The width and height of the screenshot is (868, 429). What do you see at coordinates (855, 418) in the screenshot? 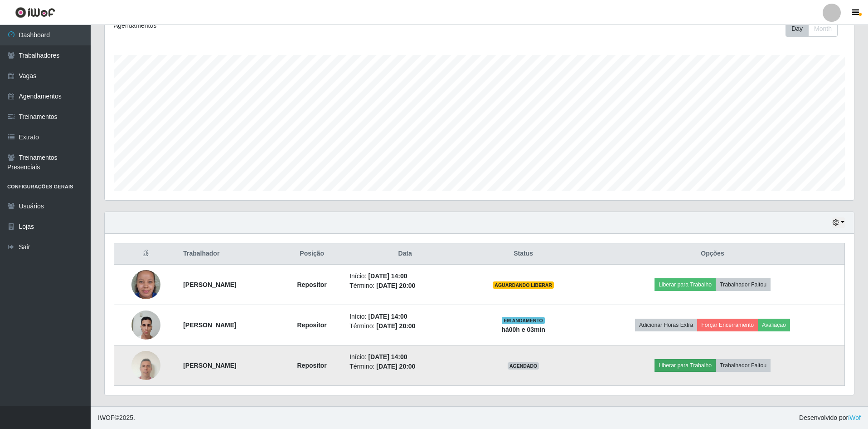
I see `a: iWof` at bounding box center [855, 418].